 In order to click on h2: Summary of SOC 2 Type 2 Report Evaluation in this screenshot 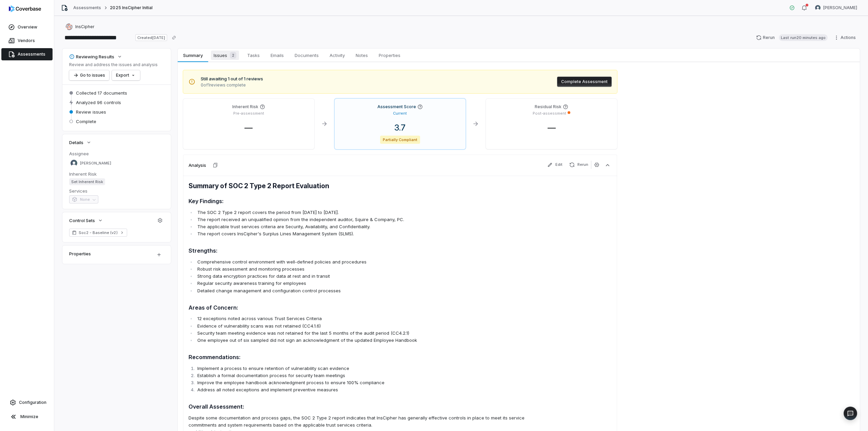, I will do `click(358, 186)`.